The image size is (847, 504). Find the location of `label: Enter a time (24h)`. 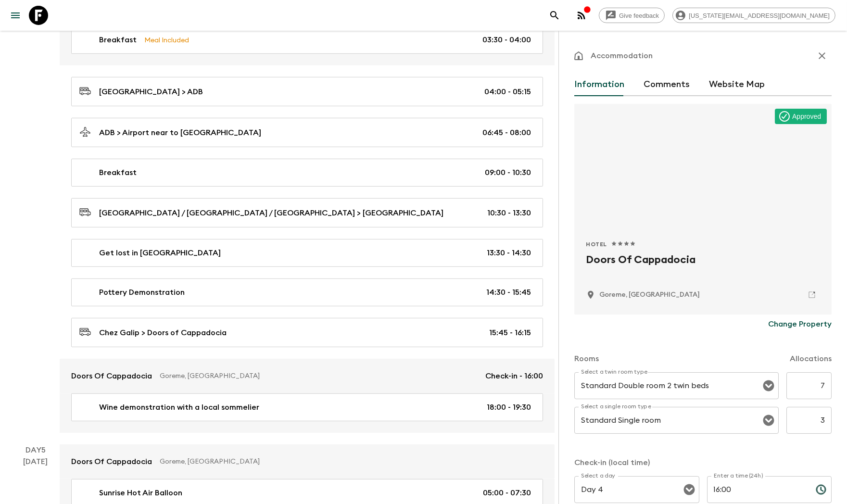

label: Enter a time (24h) is located at coordinates (738, 475).